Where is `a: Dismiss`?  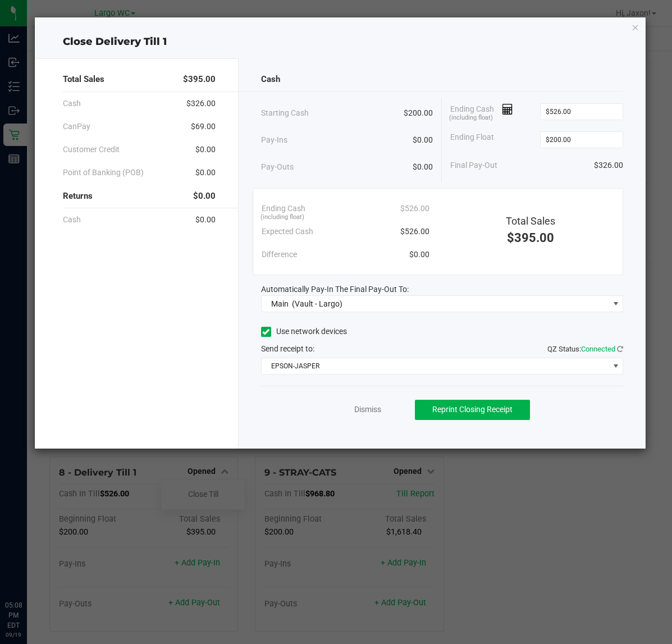
a: Dismiss is located at coordinates (368, 409).